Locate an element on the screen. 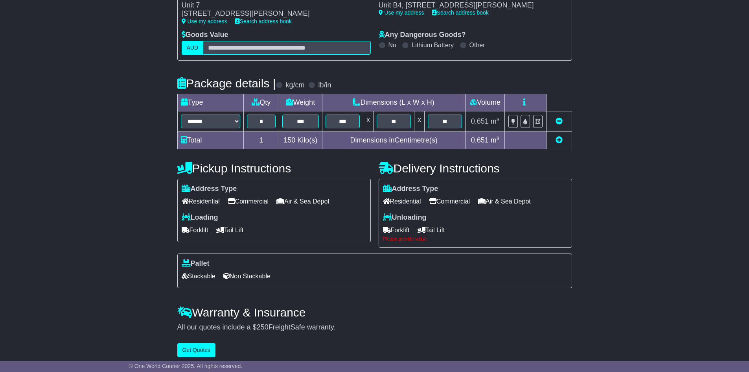 The height and width of the screenshot is (372, 749). span: 150 is located at coordinates (290, 140).